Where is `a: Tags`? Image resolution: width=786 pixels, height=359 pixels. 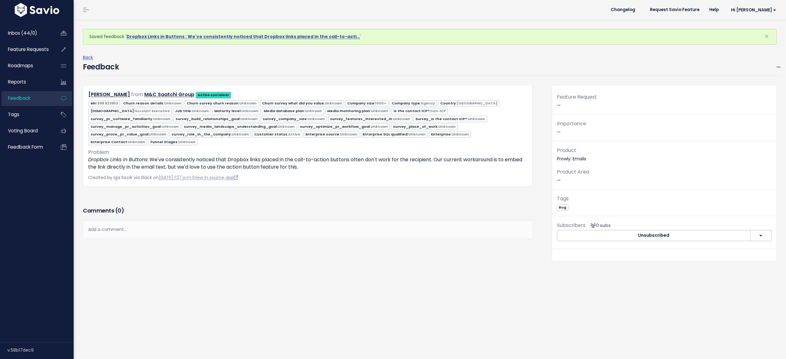 a: Tags is located at coordinates (26, 115).